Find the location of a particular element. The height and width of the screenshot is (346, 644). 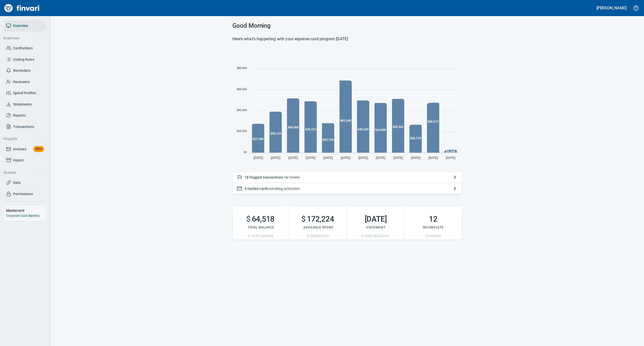

a: Cardholders is located at coordinates (25, 48).